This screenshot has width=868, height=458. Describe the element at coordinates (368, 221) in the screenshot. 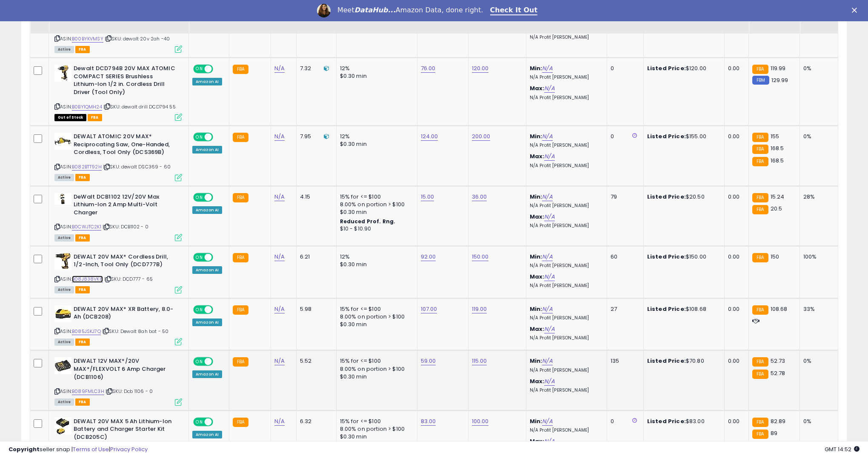

I see `b: Reduced Prof. Rng.` at that location.